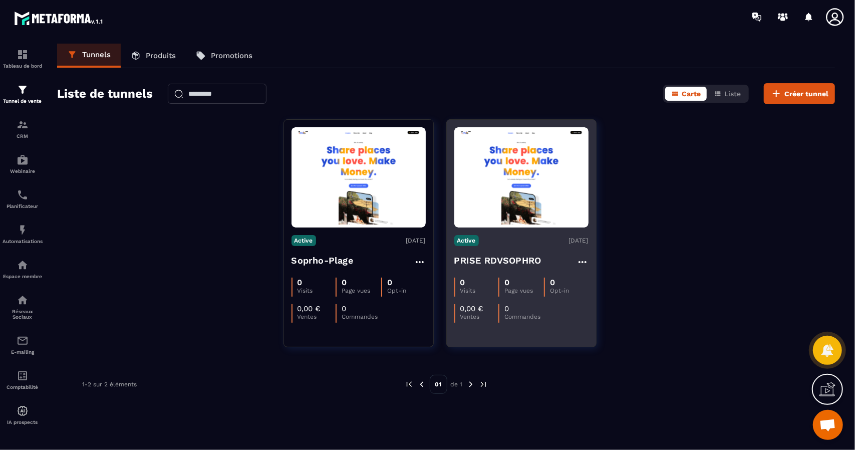  What do you see at coordinates (23, 300) in the screenshot?
I see `img: social-network` at bounding box center [23, 300].